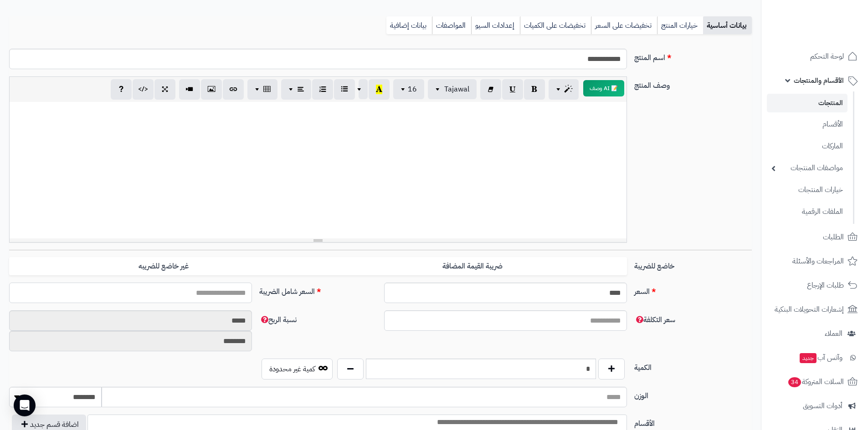 This screenshot has height=430, width=868. What do you see at coordinates (409, 26) in the screenshot?
I see `a: بيانات إضافية` at bounding box center [409, 26].